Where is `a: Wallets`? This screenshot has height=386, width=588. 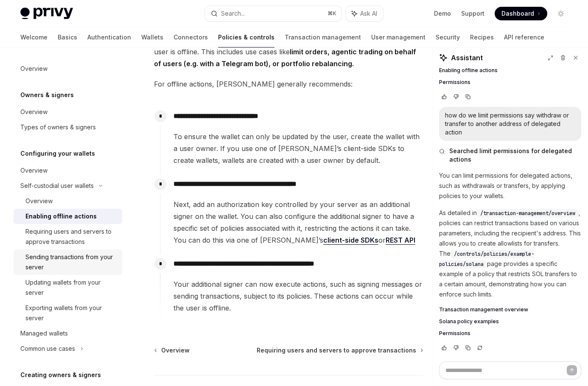
a: Wallets is located at coordinates (152, 37).